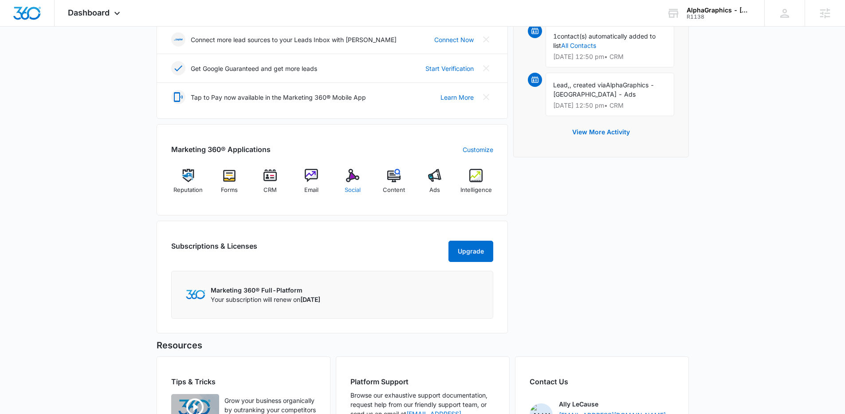 The image size is (845, 414). Describe the element at coordinates (393, 185) in the screenshot. I see `a: Content` at that location.